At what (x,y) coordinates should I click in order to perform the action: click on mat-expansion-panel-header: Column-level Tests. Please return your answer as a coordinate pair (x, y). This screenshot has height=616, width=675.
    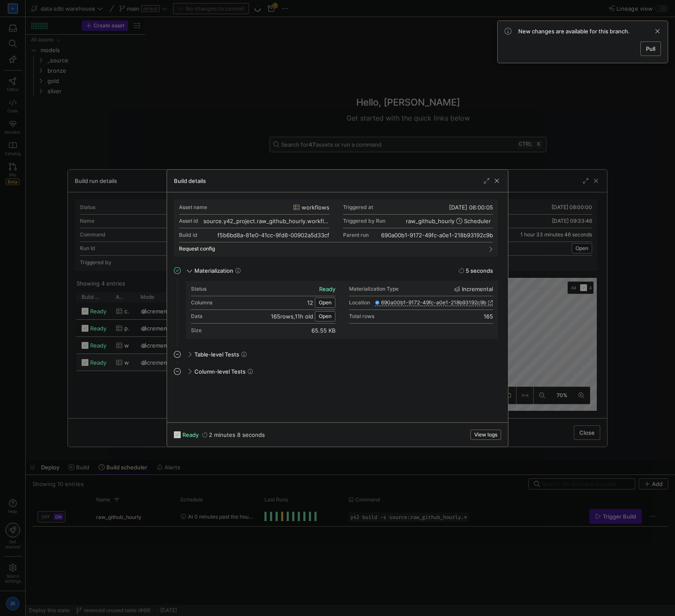
    Looking at the image, I should click on (336, 371).